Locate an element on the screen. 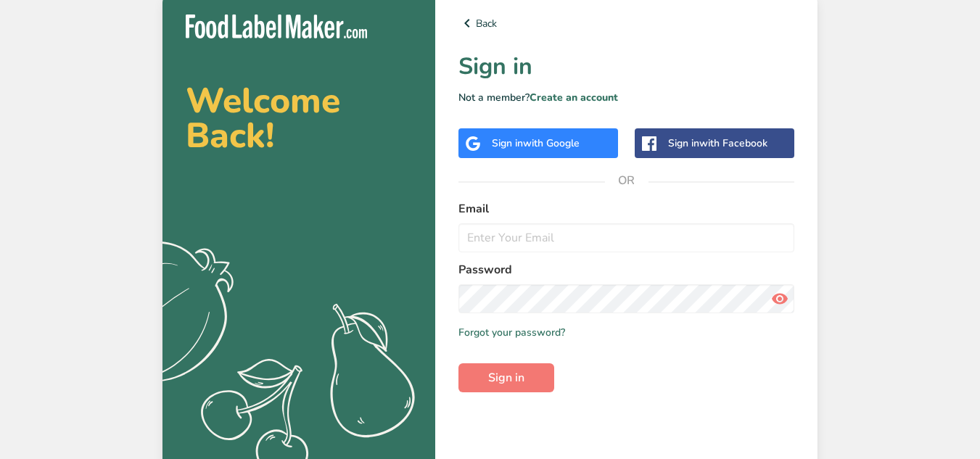 The image size is (980, 459). h2: Welcome Back! is located at coordinates (299, 118).